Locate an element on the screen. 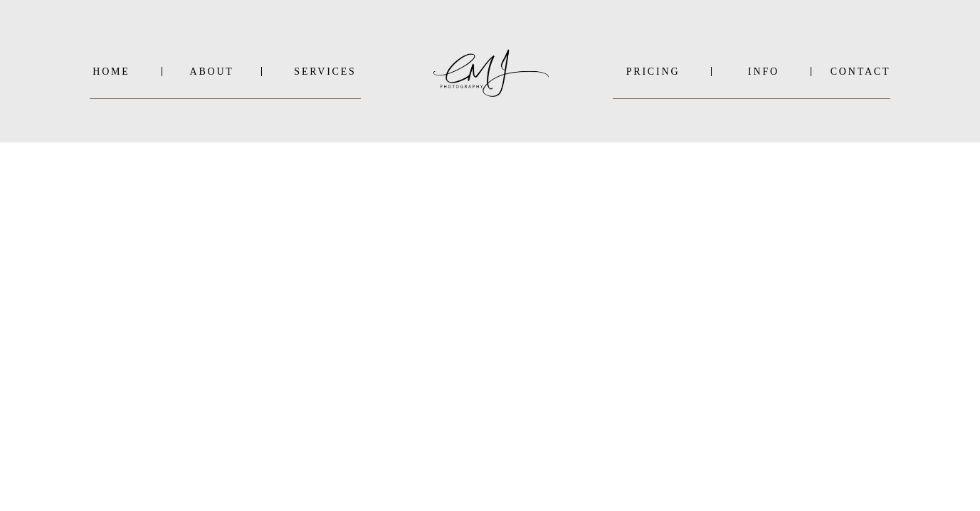  a: PRICING is located at coordinates (654, 71).